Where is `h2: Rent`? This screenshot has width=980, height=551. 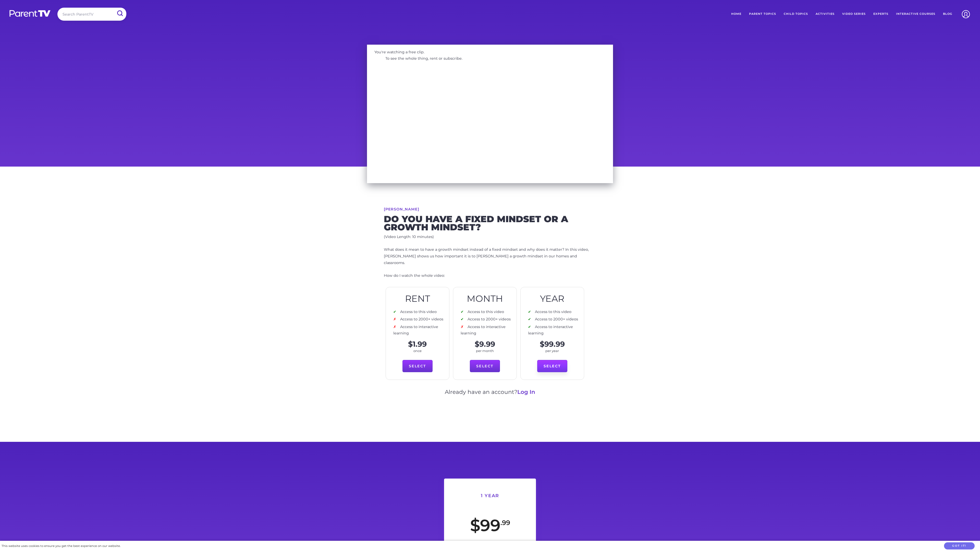 h2: Rent is located at coordinates (418, 299).